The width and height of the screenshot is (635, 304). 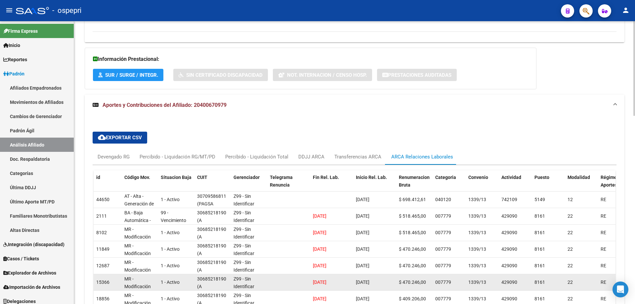 What do you see at coordinates (139, 204) in the screenshot?
I see `span: AT - Alta - Generación de clave` at bounding box center [139, 204].